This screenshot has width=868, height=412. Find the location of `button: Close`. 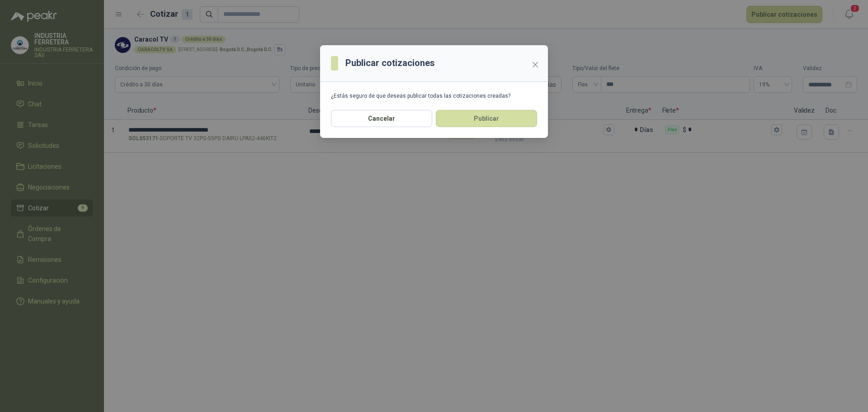

button: Close is located at coordinates (535, 64).